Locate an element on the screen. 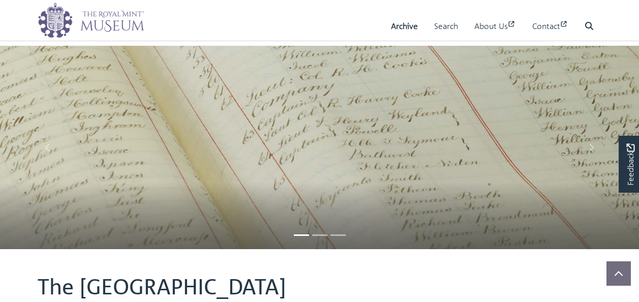 This screenshot has height=302, width=639. img: logo_wide.png is located at coordinates (91, 20).